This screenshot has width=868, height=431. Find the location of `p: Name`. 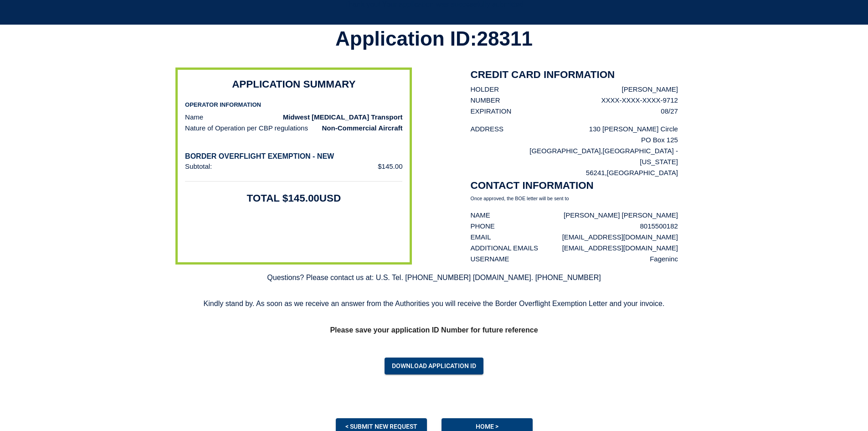

p: Name is located at coordinates (194, 117).